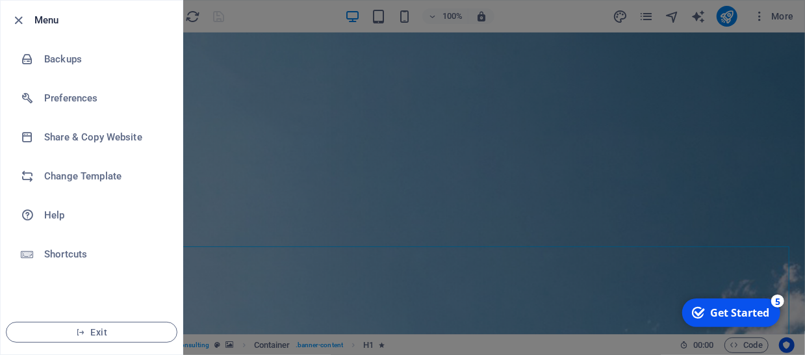  Describe the element at coordinates (64, 19) in the screenshot. I see `div: Get Started` at that location.